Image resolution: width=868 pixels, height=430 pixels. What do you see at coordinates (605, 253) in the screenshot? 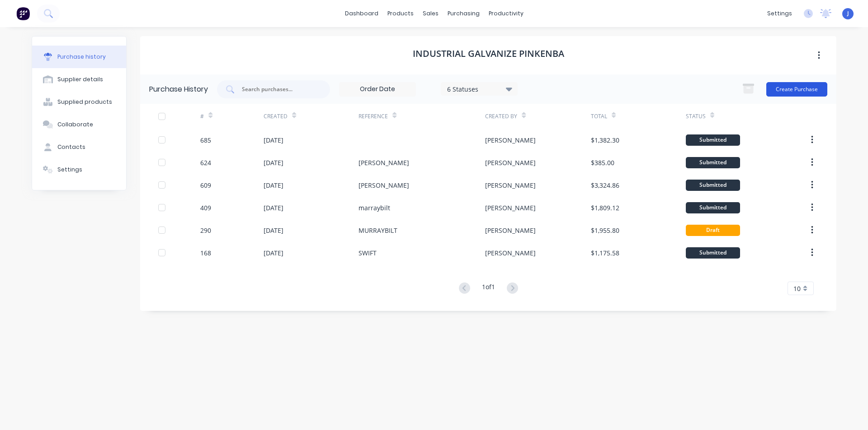
I see `div: $1,175.58` at bounding box center [605, 253].